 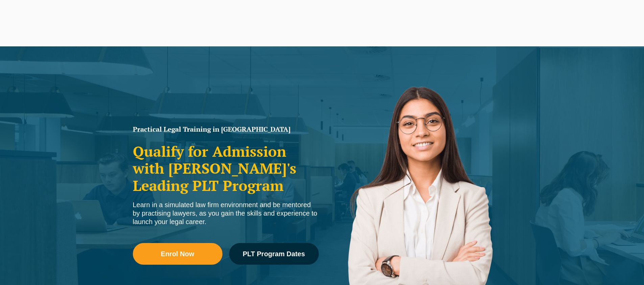 I want to click on a: Enrol Now, so click(x=178, y=254).